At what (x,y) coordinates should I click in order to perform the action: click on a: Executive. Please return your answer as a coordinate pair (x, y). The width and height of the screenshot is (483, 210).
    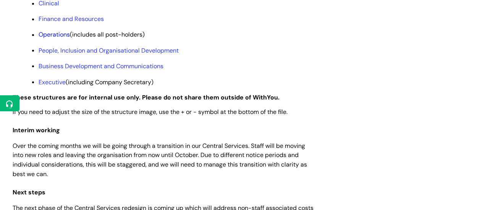
    Looking at the image, I should click on (52, 82).